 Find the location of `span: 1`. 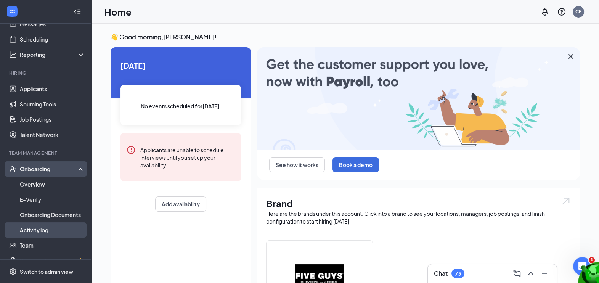

span: 1 is located at coordinates (592, 260).